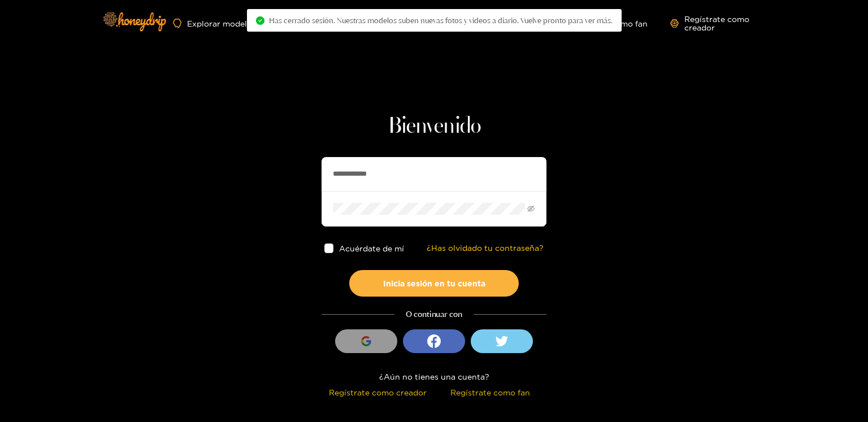 Image resolution: width=868 pixels, height=422 pixels. I want to click on font: Explorar modelos, so click(222, 23).